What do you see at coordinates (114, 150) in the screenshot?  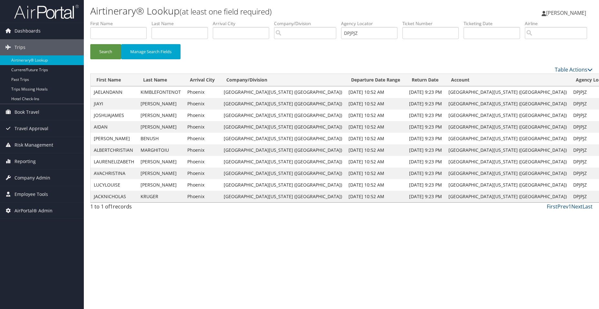 I see `td: ALBERTCHRISTIAN` at bounding box center [114, 150].